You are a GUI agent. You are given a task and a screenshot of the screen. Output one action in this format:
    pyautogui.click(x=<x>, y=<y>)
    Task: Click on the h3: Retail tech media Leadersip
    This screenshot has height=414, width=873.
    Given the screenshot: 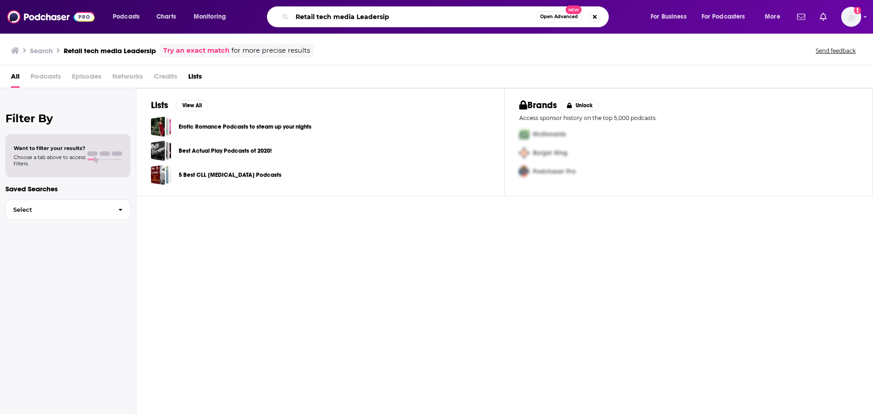 What is the action you would take?
    pyautogui.click(x=110, y=50)
    